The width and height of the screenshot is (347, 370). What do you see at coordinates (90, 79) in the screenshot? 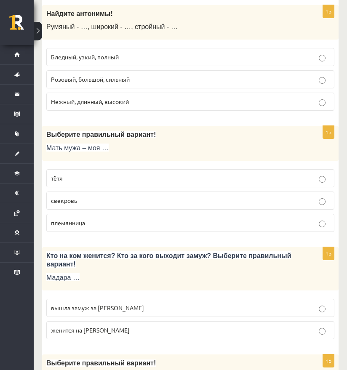
I see `span: Розовый, большой, сильный` at bounding box center [90, 79].